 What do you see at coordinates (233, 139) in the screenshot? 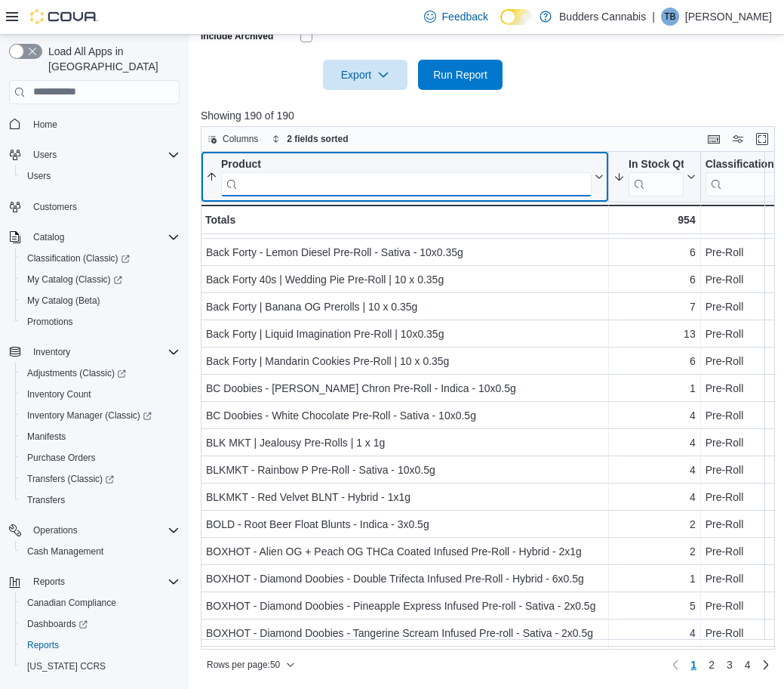
I see `button: Columns` at bounding box center [233, 139].